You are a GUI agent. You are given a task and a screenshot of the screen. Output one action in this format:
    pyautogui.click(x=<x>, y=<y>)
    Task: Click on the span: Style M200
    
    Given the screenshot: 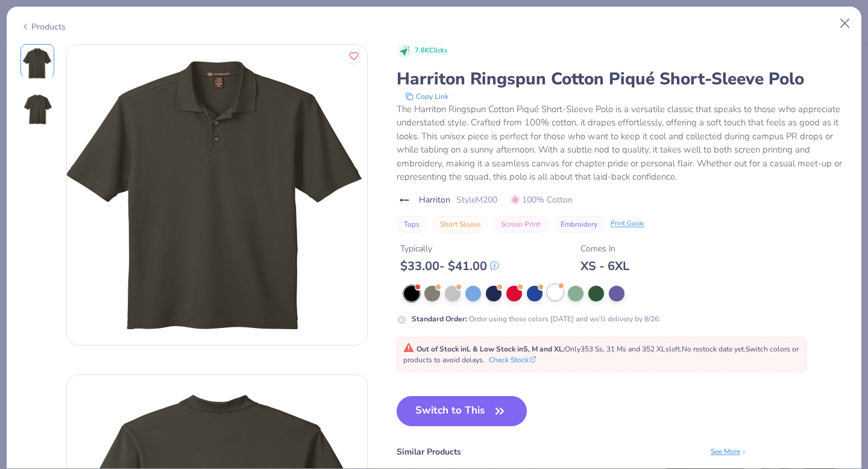 What is the action you would take?
    pyautogui.click(x=476, y=200)
    